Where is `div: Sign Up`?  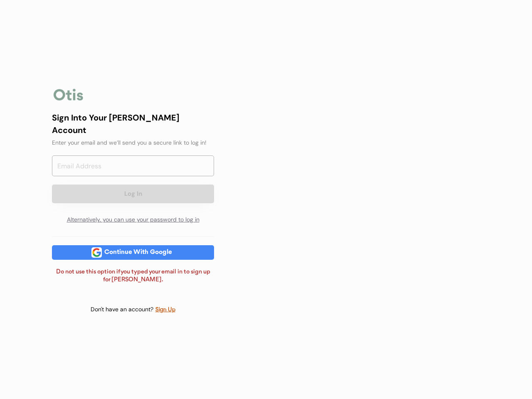 div: Sign Up is located at coordinates (165, 310).